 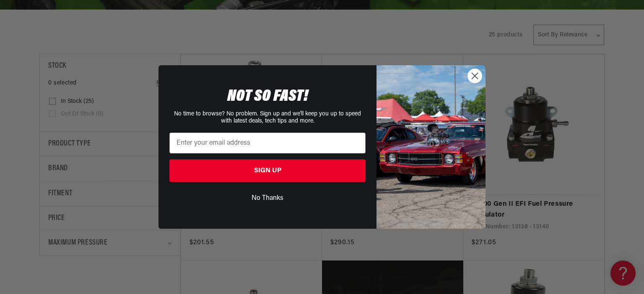 What do you see at coordinates (268, 198) in the screenshot?
I see `button: No Thanks` at bounding box center [268, 198].